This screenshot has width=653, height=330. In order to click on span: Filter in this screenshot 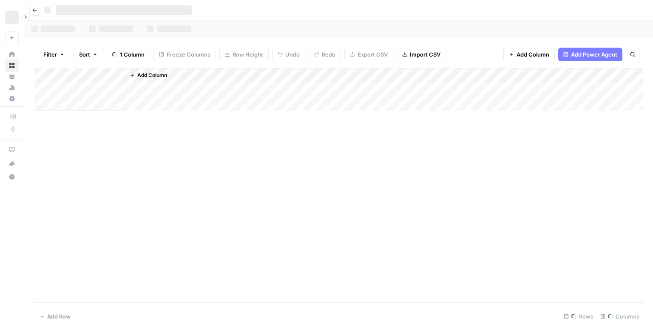, I will do `click(50, 54)`.